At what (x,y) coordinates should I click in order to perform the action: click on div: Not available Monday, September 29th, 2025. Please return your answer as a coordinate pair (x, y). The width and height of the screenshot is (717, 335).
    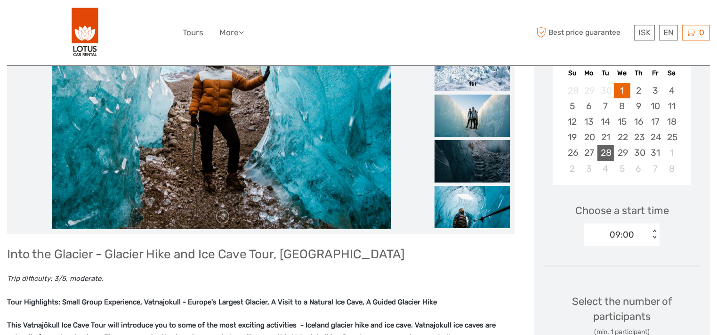
    Looking at the image, I should click on (589, 90).